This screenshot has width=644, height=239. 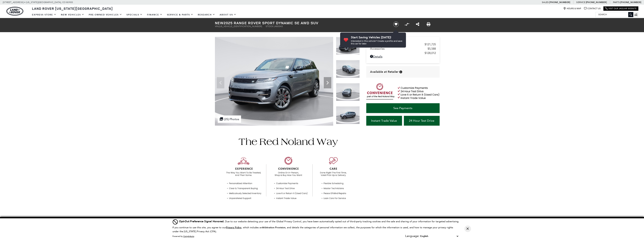 I want to click on button: Save vehicle, so click(x=396, y=24).